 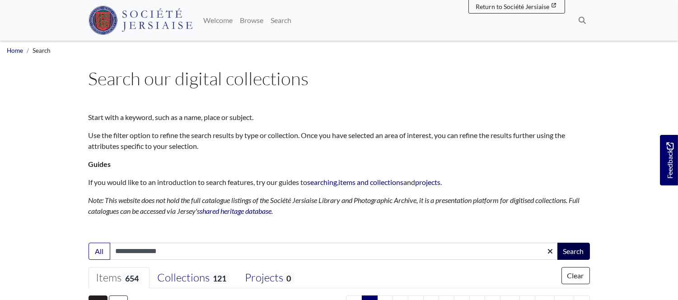 What do you see at coordinates (339, 79) in the screenshot?
I see `h1: Search our digital collections` at bounding box center [339, 79].